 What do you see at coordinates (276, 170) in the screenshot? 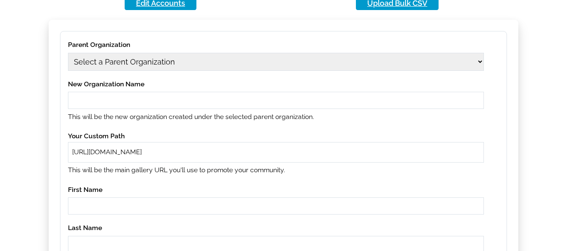
I see `p: This will be the main gallery URL you'll use to promote your community.` at bounding box center [276, 170].